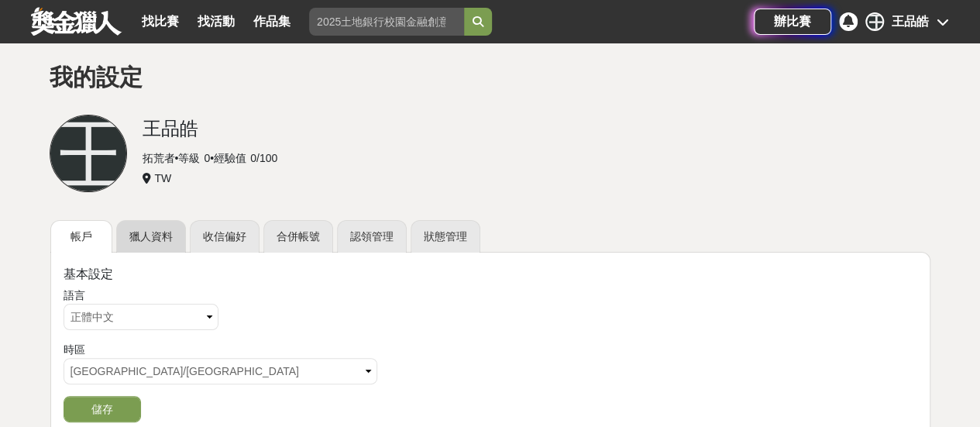 The height and width of the screenshot is (427, 980). I want to click on button: 儲存, so click(103, 409).